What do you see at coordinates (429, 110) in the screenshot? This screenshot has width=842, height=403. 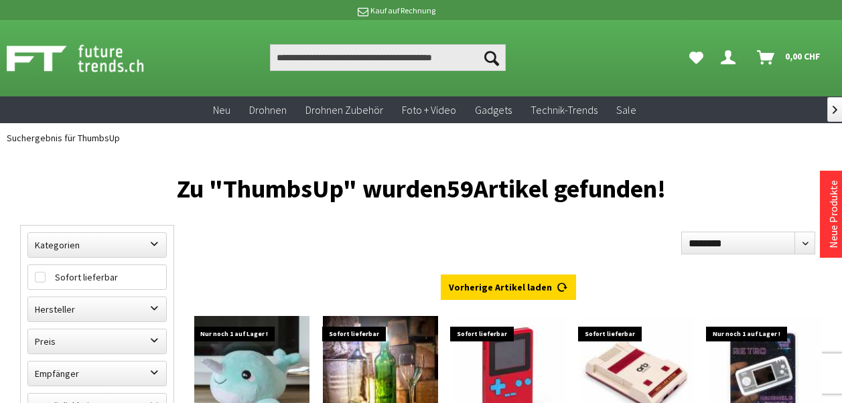 I see `span: Foto + Video` at bounding box center [429, 110].